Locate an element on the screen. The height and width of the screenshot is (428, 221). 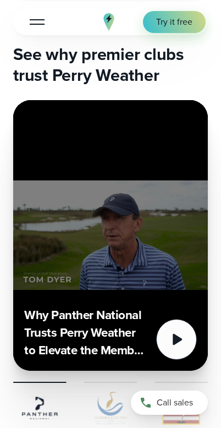
span: Try it free is located at coordinates (174, 22).